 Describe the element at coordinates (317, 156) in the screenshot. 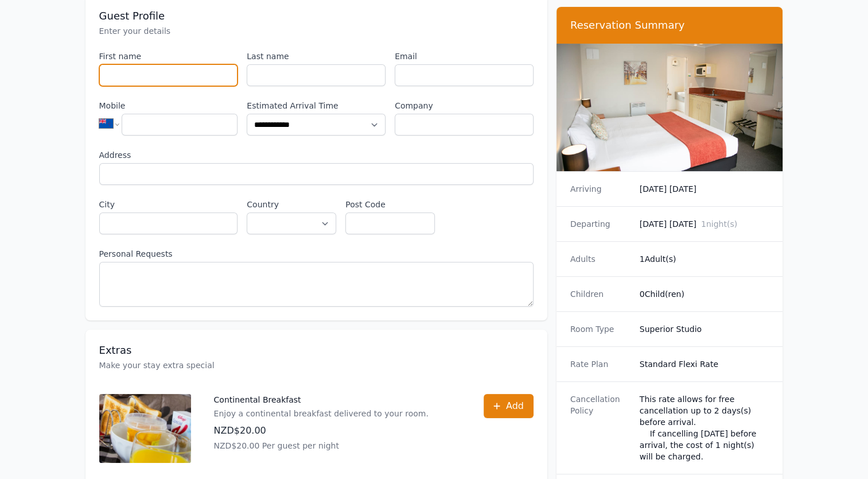

I see `label: Address` at that location.